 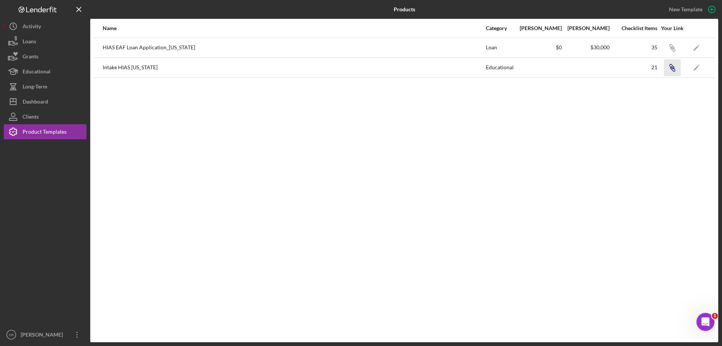 I want to click on button: Educational, so click(x=45, y=71).